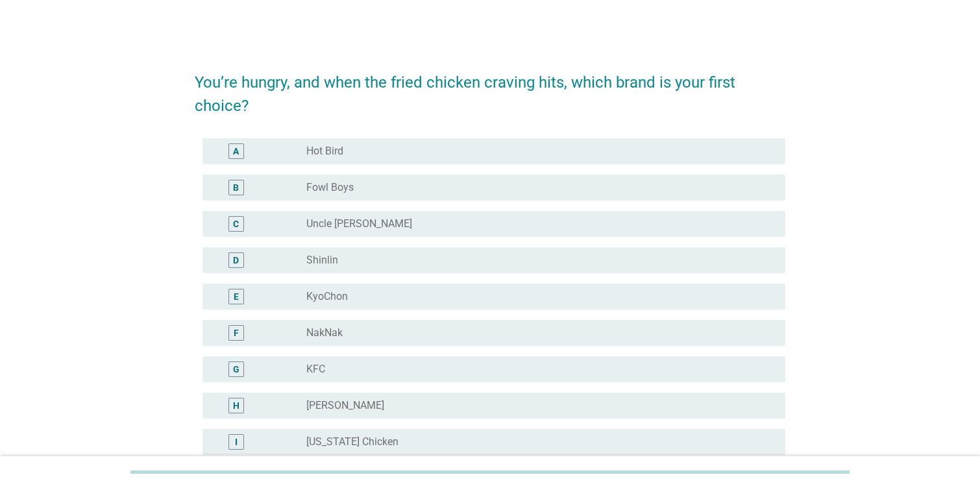 The height and width of the screenshot is (488, 980). Describe the element at coordinates (236, 405) in the screenshot. I see `div: H` at that location.